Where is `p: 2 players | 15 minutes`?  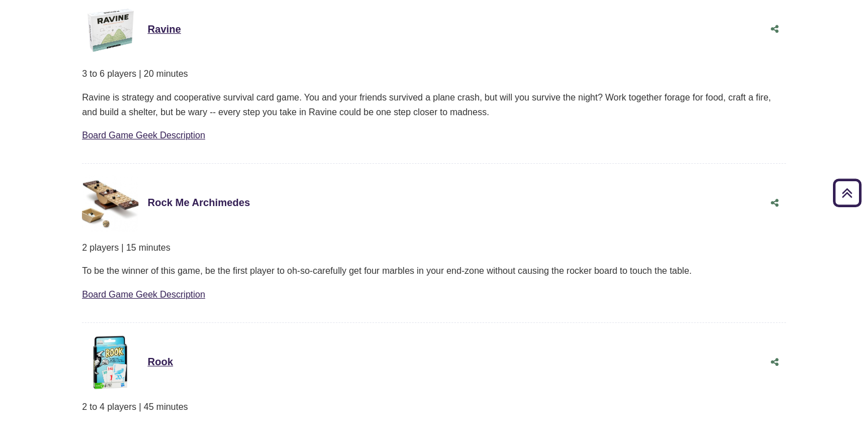 p: 2 players | 15 minutes is located at coordinates (434, 248).